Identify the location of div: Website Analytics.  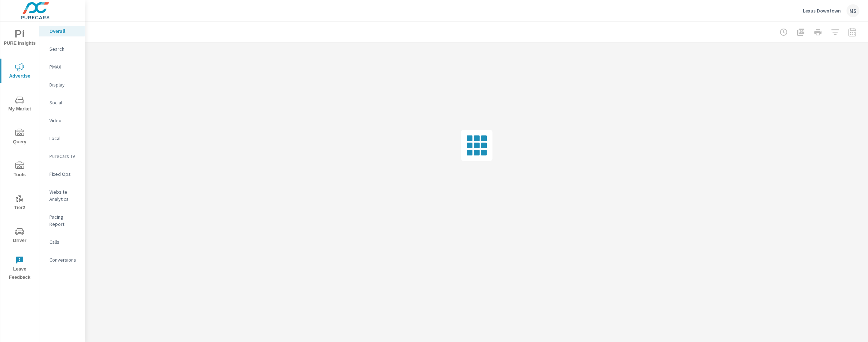
(62, 195).